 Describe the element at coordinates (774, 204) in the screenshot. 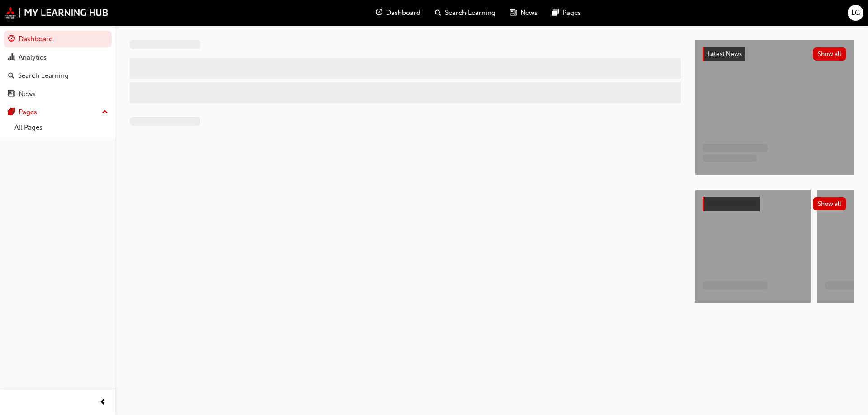

I see `a: Show all` at that location.